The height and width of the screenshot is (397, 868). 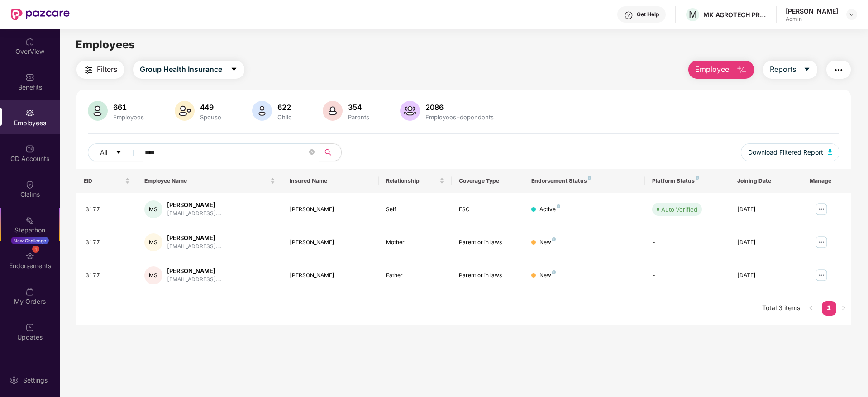 What do you see at coordinates (30, 231) in the screenshot?
I see `div: Stepathon` at bounding box center [30, 231].